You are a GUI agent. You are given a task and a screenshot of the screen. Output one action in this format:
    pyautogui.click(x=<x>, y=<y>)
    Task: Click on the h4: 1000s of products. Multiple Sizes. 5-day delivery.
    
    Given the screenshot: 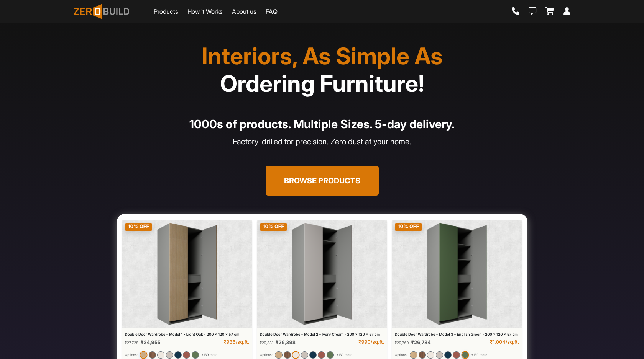 What is the action you would take?
    pyautogui.click(x=322, y=124)
    